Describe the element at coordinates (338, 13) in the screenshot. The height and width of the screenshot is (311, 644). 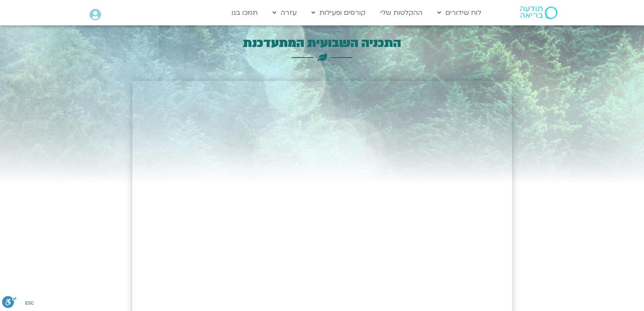
I see `a: קורסים ופעילות` at that location.